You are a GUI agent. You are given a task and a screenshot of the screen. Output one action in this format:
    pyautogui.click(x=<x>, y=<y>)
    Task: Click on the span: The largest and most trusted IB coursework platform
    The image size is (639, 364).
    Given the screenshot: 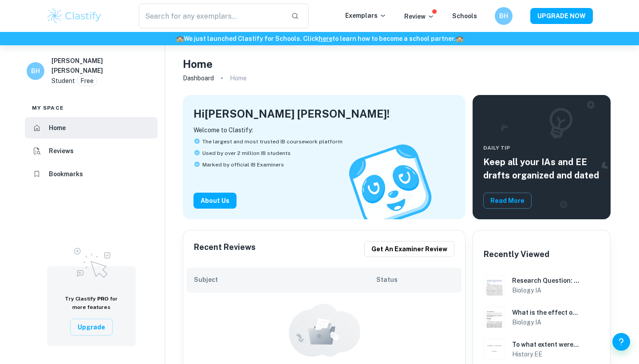 What is the action you would take?
    pyautogui.click(x=272, y=142)
    